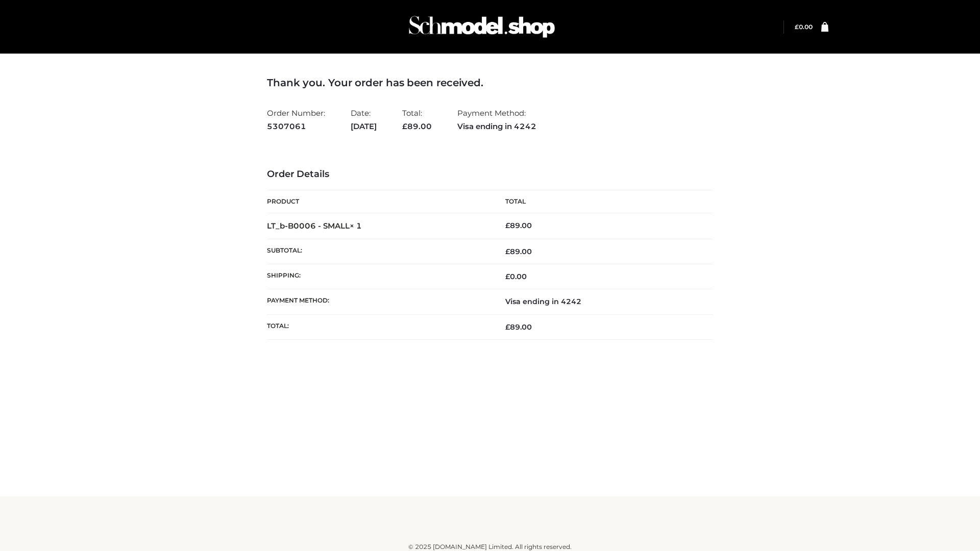  Describe the element at coordinates (601, 302) in the screenshot. I see `td: Visa ending in 4242` at that location.